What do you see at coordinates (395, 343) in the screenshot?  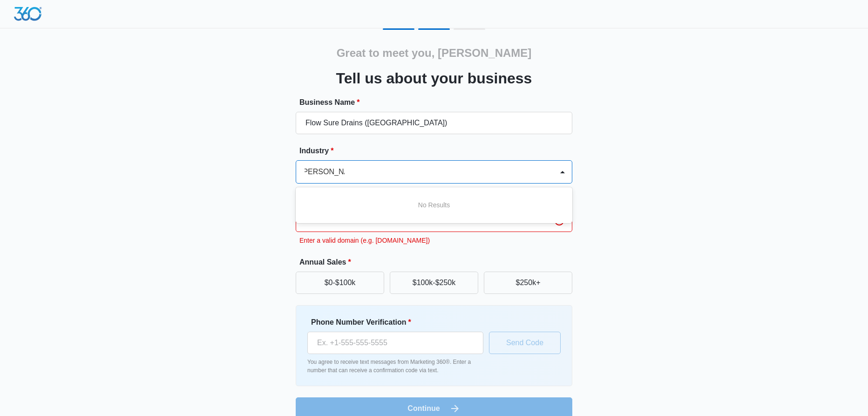 I see `input: Ex. +1-555-555-5555` at bounding box center [395, 343].